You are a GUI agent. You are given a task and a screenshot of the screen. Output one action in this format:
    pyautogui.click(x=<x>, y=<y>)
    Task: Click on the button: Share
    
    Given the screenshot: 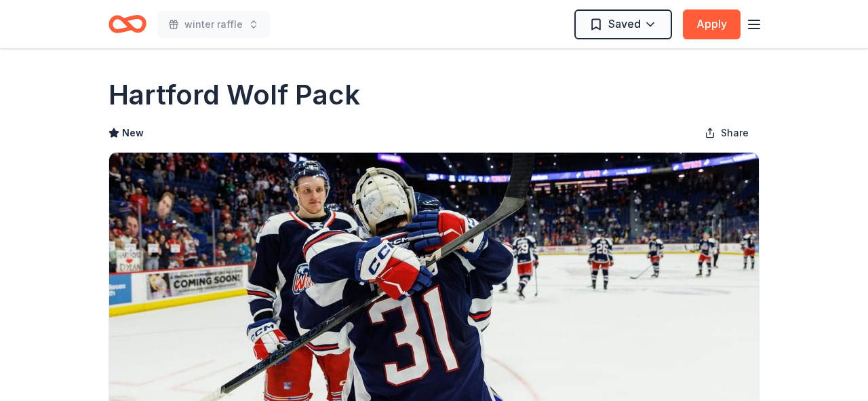 What is the action you would take?
    pyautogui.click(x=726, y=133)
    